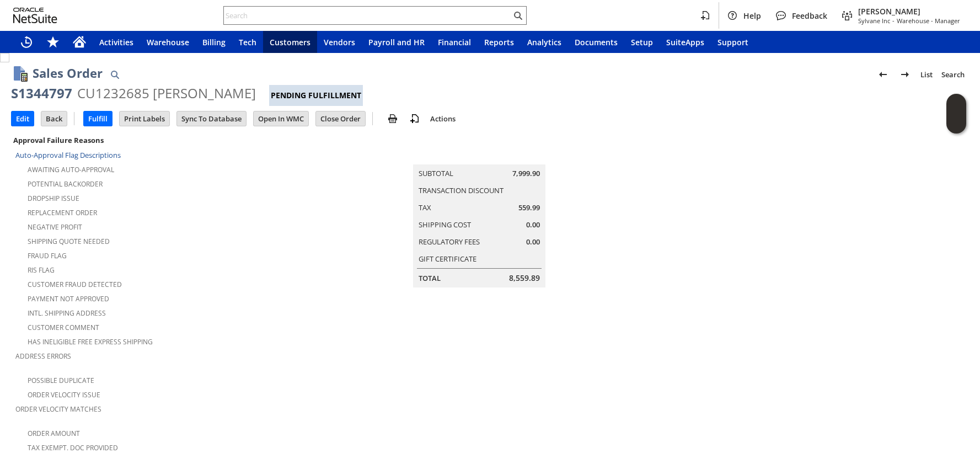 The image size is (980, 453). Describe the element at coordinates (64, 327) in the screenshot. I see `a: Customer Comment` at that location.